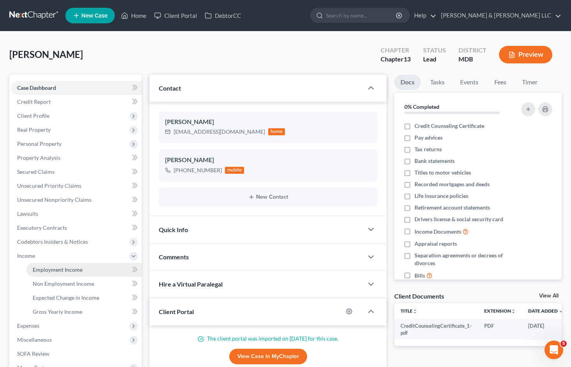 The image size is (571, 367). I want to click on a: Non Employment Income, so click(84, 284).